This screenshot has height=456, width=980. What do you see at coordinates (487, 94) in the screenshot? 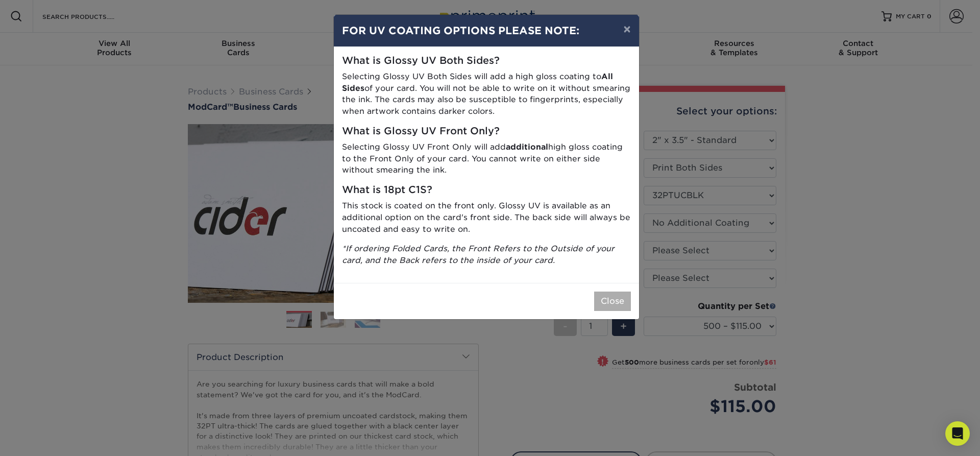
I see `p: Selecting Glossy UV Both Sides will add a high gloss coating to of your card. You will not be abl...` at bounding box center [487, 94].